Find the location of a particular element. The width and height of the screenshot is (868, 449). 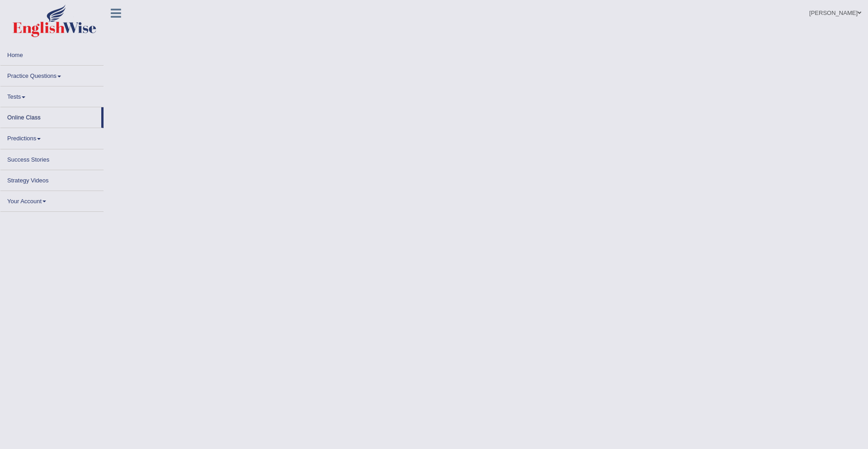

a: Predictions is located at coordinates (52, 137).